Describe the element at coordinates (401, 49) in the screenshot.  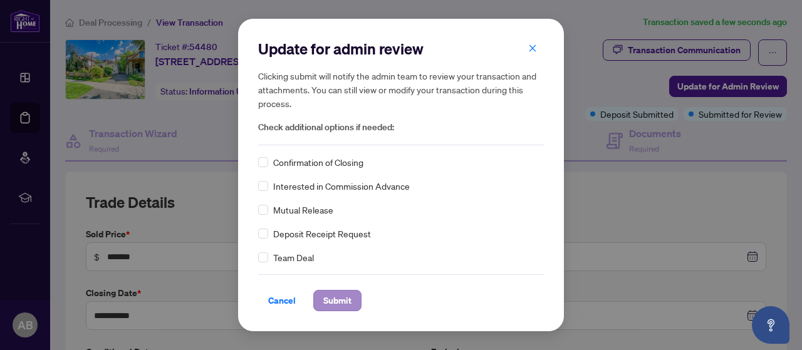
I see `h2: Update for admin review` at that location.